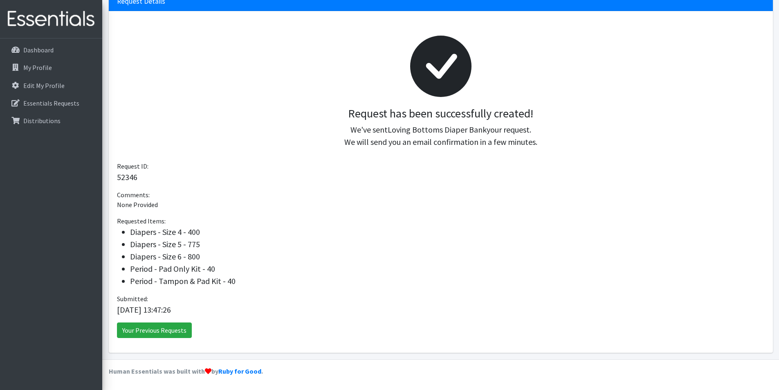  What do you see at coordinates (437, 129) in the screenshot?
I see `span: Loving Bottoms Diaper Bank` at bounding box center [437, 129].